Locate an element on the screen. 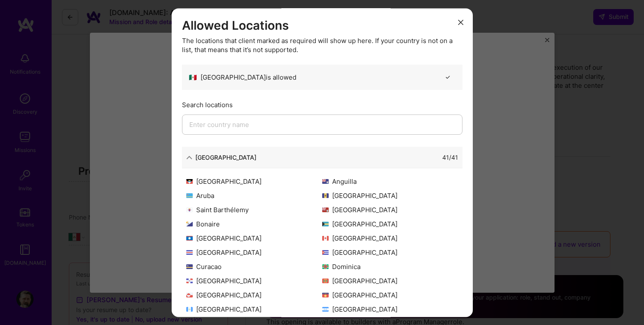 The image size is (644, 325). img: Dominica is located at coordinates (325, 267).